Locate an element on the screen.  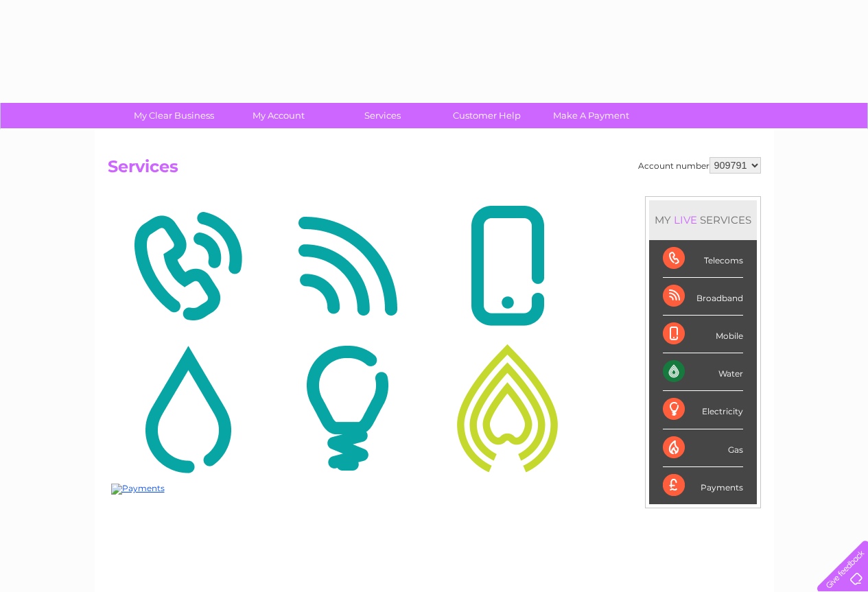
a: Customer Help is located at coordinates (486, 116).